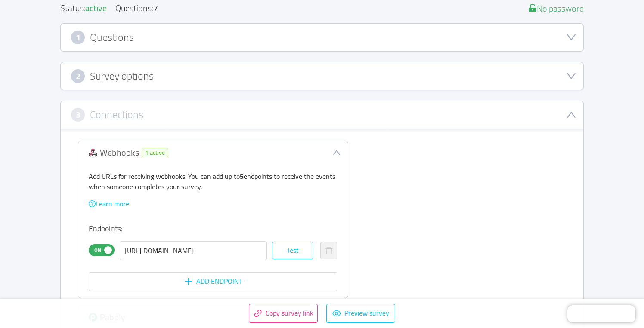  Describe the element at coordinates (361, 314) in the screenshot. I see `button: icon: eyePreview survey` at that location.